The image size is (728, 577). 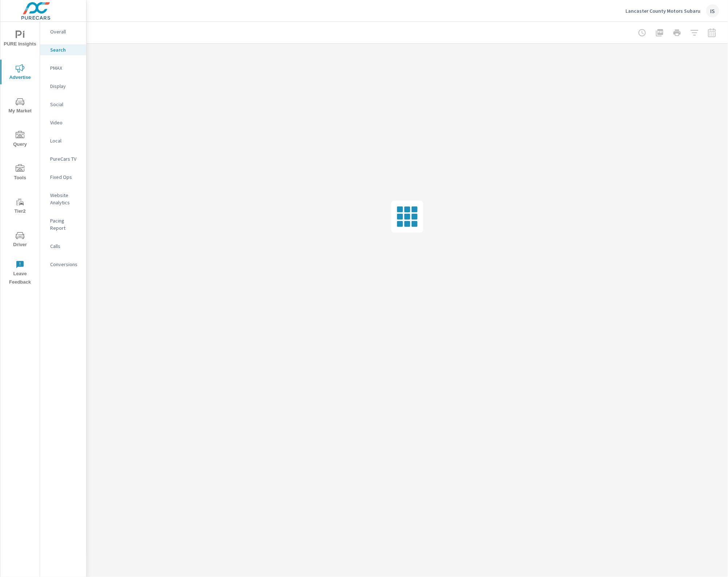 I want to click on div: IS, so click(x=713, y=11).